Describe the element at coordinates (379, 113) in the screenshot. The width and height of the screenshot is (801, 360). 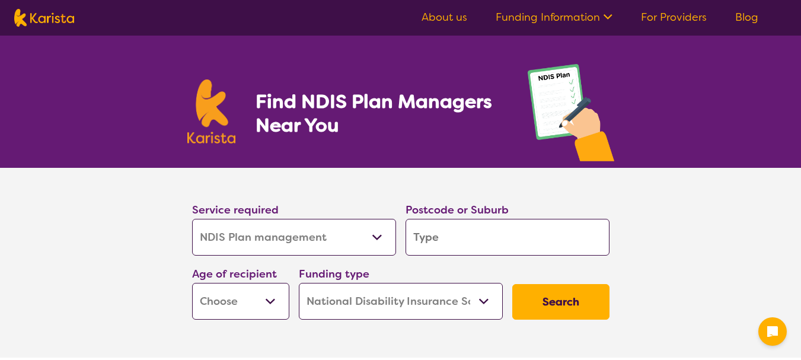
I see `h1: Find NDIS Plan Managers Near You` at that location.